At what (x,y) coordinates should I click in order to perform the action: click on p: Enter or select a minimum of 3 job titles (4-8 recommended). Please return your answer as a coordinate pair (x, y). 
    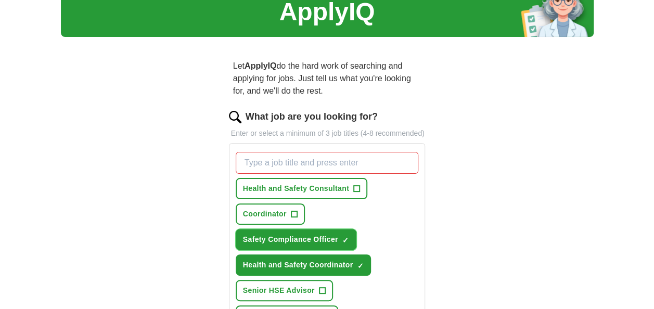
    Looking at the image, I should click on (327, 133).